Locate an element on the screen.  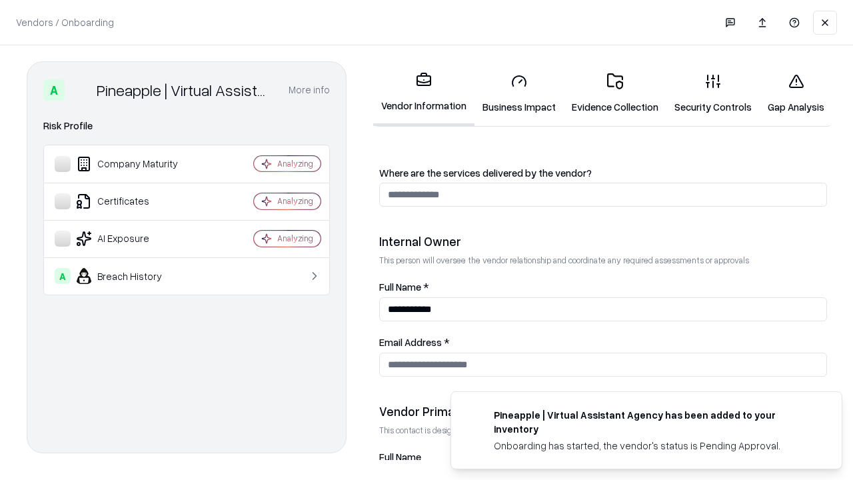
div: Internal Owner is located at coordinates (603, 241).